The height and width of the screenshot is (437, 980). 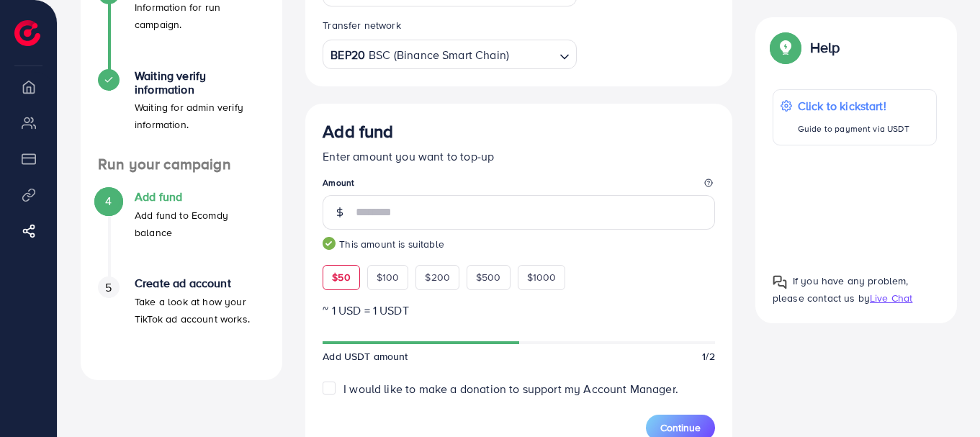 What do you see at coordinates (199, 224) in the screenshot?
I see `p: Add fund to Ecomdy balance` at bounding box center [199, 224].